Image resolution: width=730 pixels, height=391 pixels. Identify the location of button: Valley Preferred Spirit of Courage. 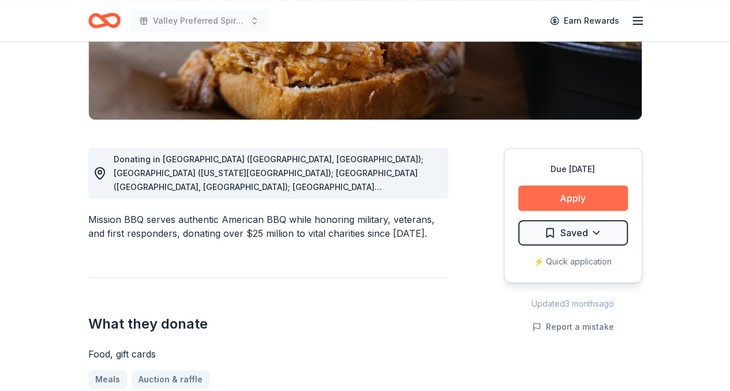
(199, 21).